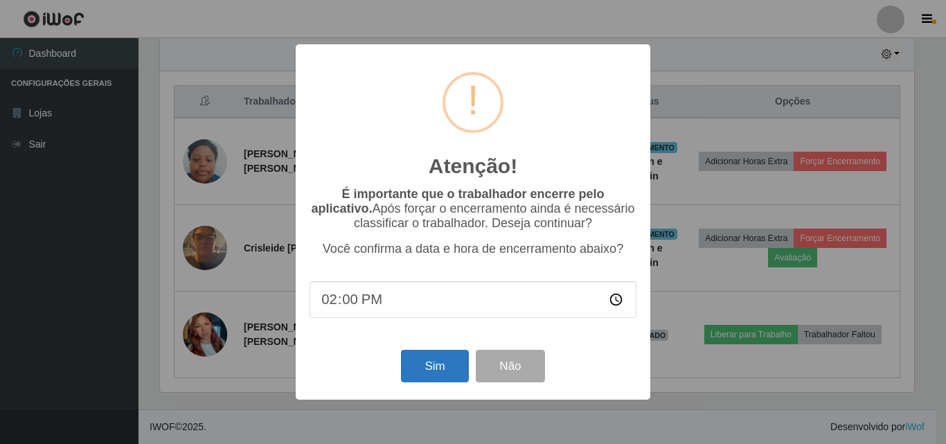 Image resolution: width=946 pixels, height=444 pixels. What do you see at coordinates (434, 366) in the screenshot?
I see `button: Sim` at bounding box center [434, 366].